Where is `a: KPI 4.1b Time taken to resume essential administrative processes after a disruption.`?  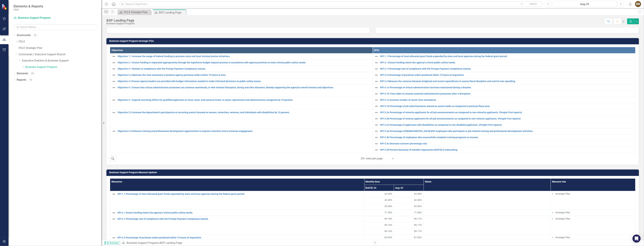
a: KPI 4.1b Time taken to resume essential administrative processes after a disruption. is located at coordinates (507, 94).